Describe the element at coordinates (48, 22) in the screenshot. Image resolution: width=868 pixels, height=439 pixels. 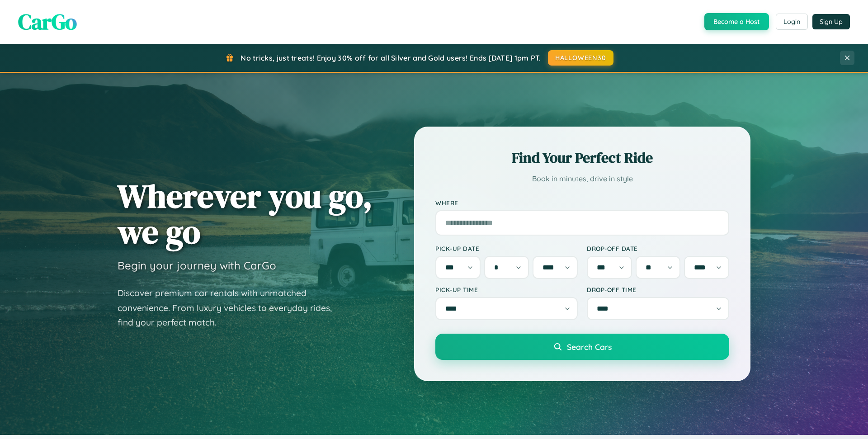
I see `span: CarGo` at that location.